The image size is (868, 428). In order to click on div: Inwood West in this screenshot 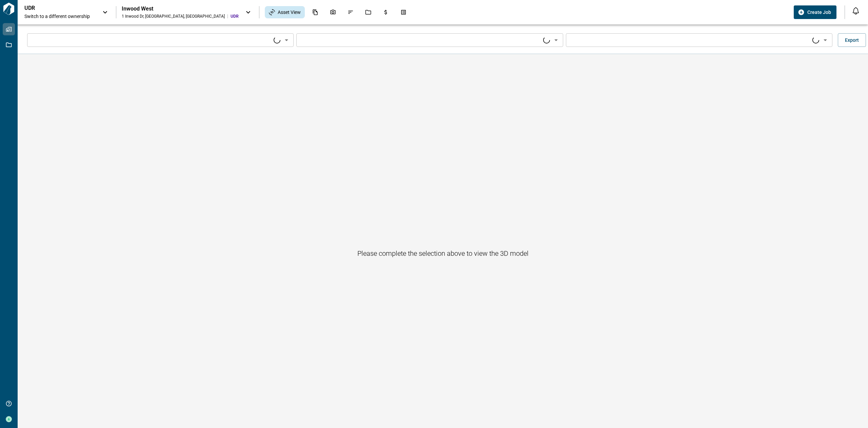, I will do `click(180, 9)`.